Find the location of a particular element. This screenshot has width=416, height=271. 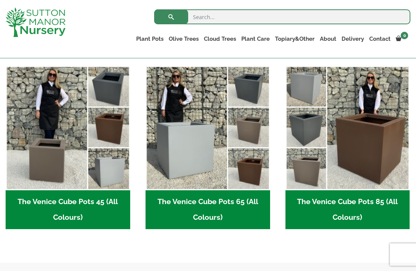

a: About is located at coordinates (328, 39).